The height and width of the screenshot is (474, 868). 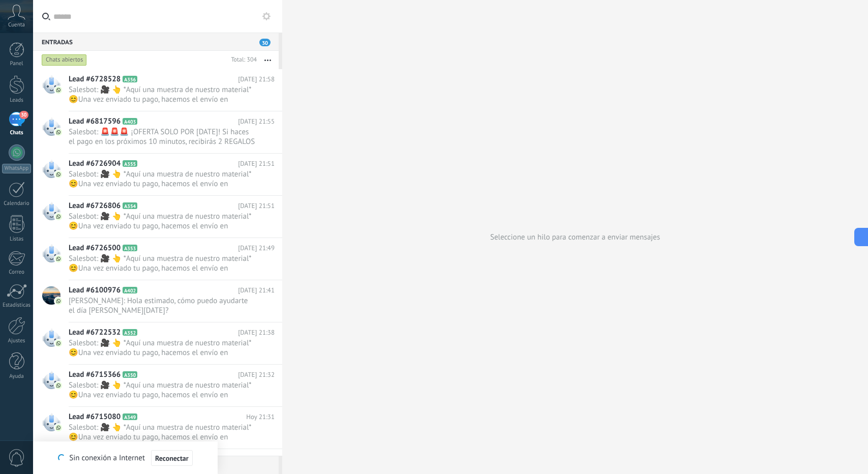 I want to click on button: Más, so click(x=268, y=60).